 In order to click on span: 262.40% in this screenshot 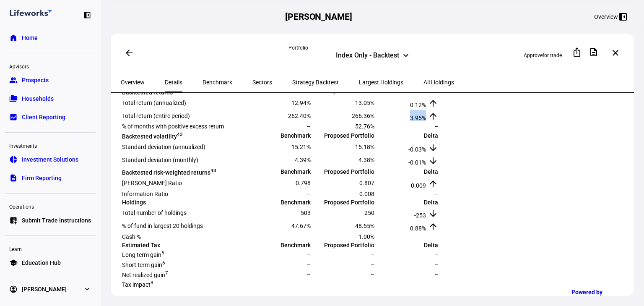, I will do `click(299, 116)`.